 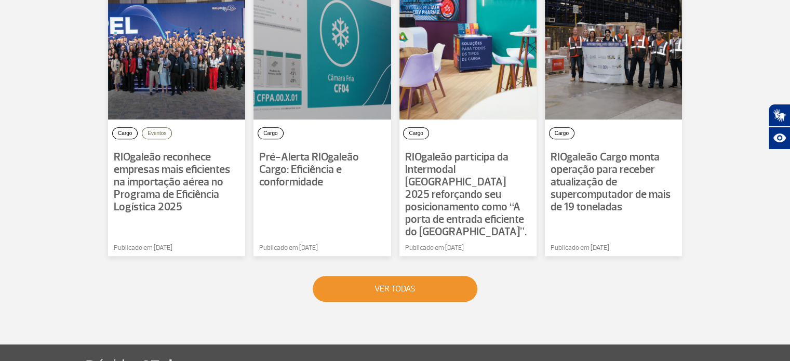 I want to click on button: Abrir recursos assistivos., so click(x=779, y=138).